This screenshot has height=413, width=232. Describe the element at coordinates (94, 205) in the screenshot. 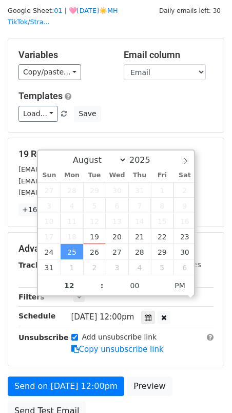

I see `span: August 5, 2025` at that location.